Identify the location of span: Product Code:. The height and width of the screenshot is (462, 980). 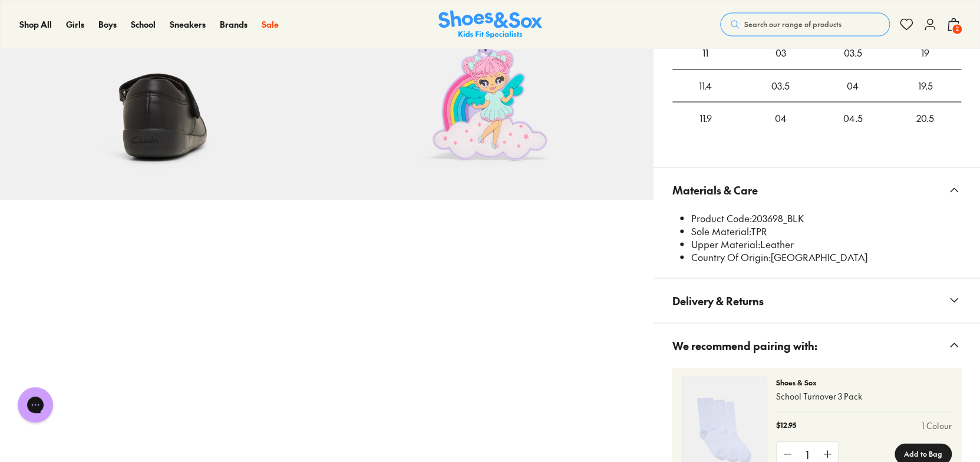
(721, 218).